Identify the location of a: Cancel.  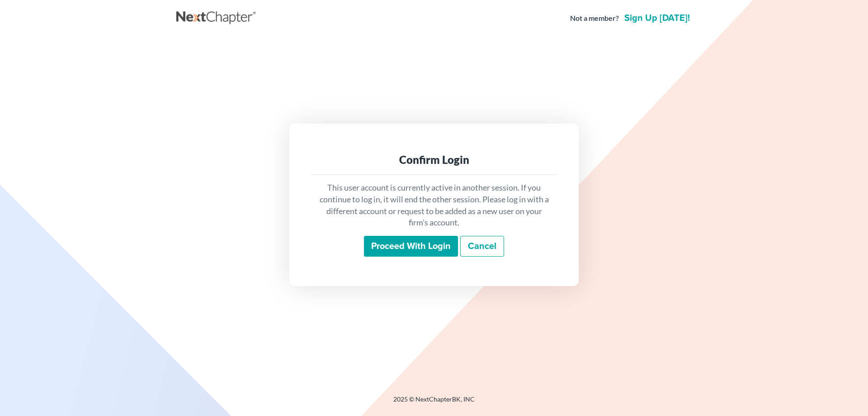
(482, 246).